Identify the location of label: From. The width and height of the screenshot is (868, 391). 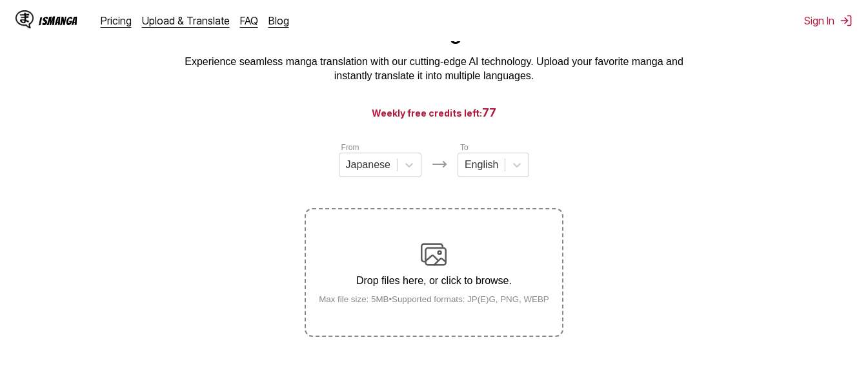
(351, 148).